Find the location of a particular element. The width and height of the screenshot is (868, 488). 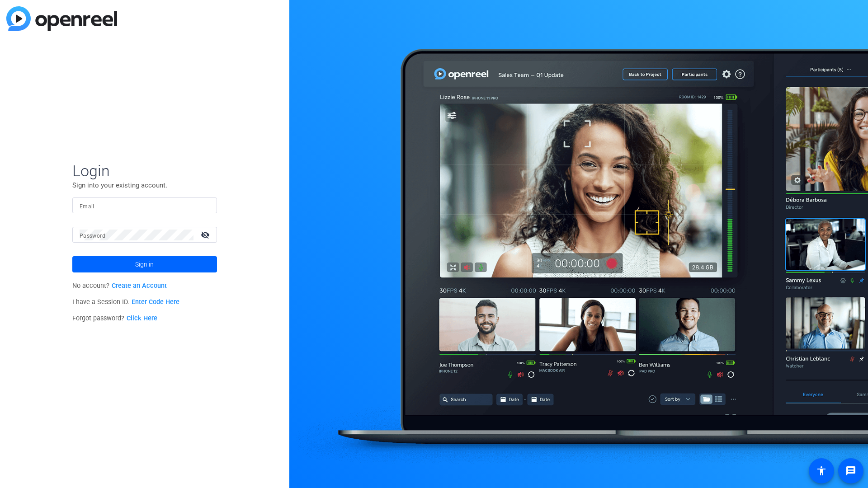

mat-icon: accessibility is located at coordinates (821, 470).